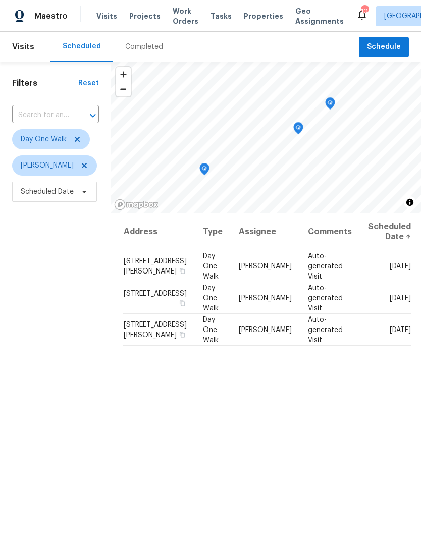 This screenshot has width=421, height=547. I want to click on span: Scheduled Date, so click(47, 192).